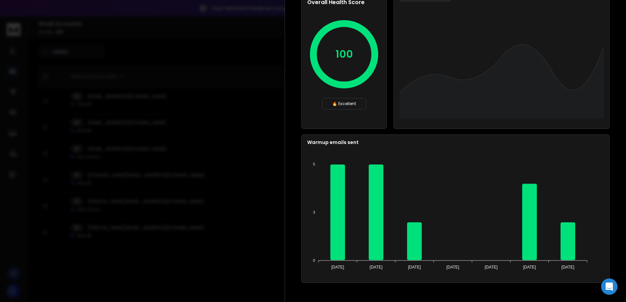  What do you see at coordinates (314, 212) in the screenshot?
I see `tspan: 3` at bounding box center [314, 212].